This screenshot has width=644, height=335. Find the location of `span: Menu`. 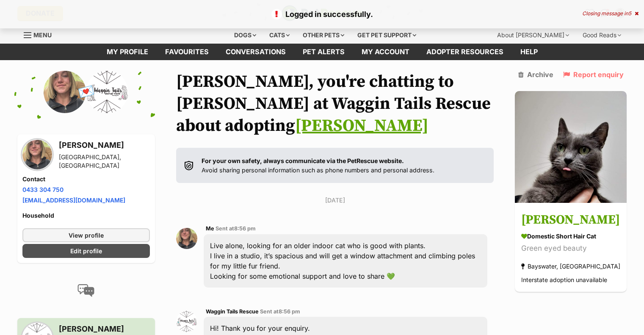

span: Menu is located at coordinates (43, 35).